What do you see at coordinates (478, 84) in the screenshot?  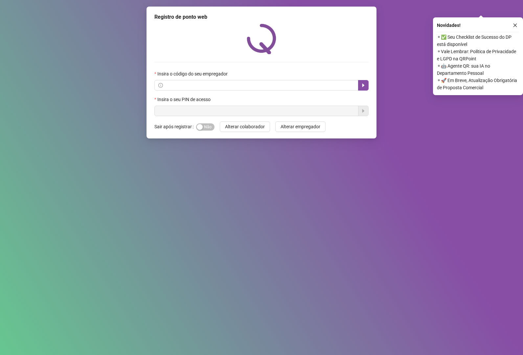 I see `span: ⚬ 🚀 Em Breve, Atualização Obrigatória de Proposta Comercial` at bounding box center [478, 84].